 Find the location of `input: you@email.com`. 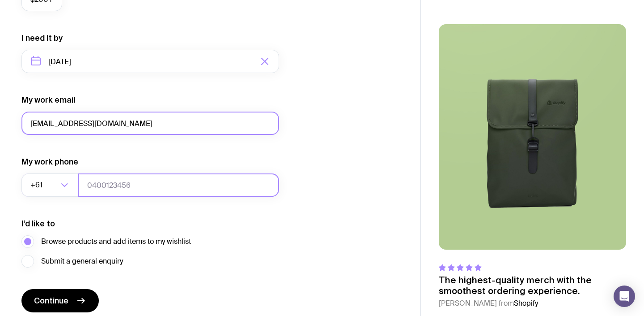

input: you@email.com is located at coordinates (150, 123).